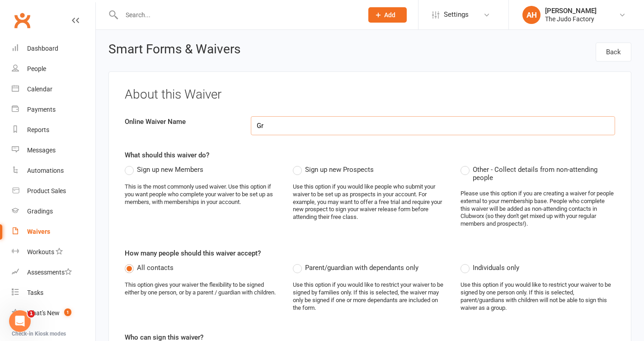  Describe the element at coordinates (496, 267) in the screenshot. I see `span: Individuals only` at that location.